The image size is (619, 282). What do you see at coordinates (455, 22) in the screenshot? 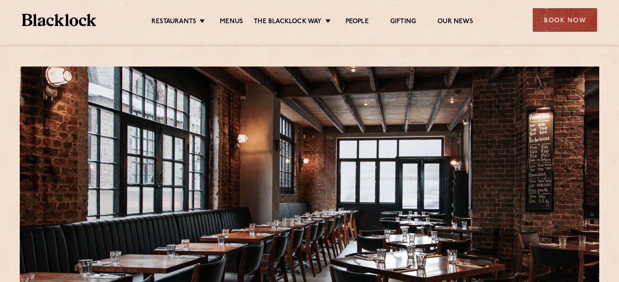
I see `a: Our News` at bounding box center [455, 22].